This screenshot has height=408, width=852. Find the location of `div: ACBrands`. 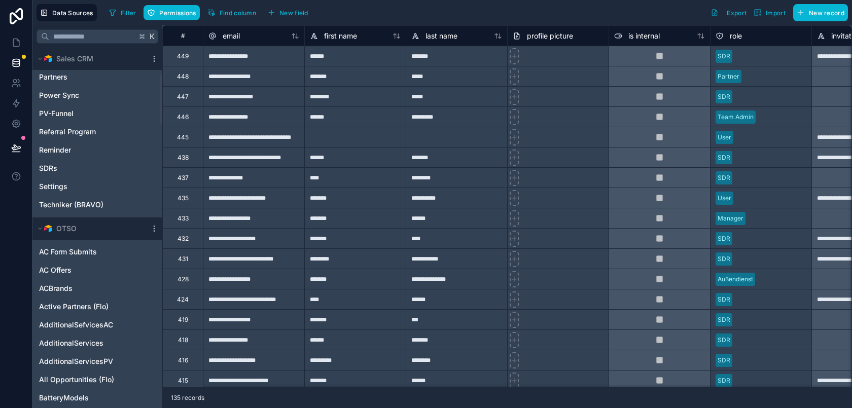

div: ACBrands is located at coordinates (97, 289).